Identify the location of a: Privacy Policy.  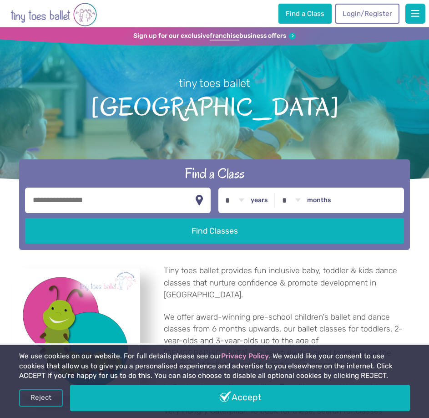
(245, 356).